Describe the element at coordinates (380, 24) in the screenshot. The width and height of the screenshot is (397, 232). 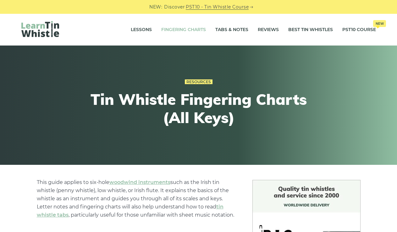
I see `span: New` at that location.